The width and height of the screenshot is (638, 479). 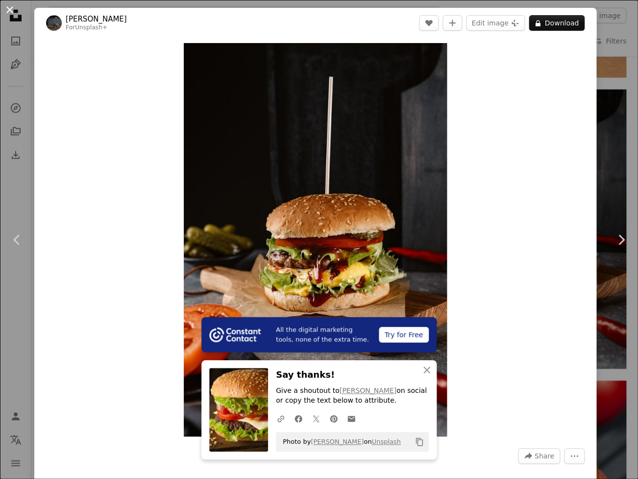 I want to click on p: Give a shoutout to on social or copy the text below to attribute., so click(x=352, y=396).